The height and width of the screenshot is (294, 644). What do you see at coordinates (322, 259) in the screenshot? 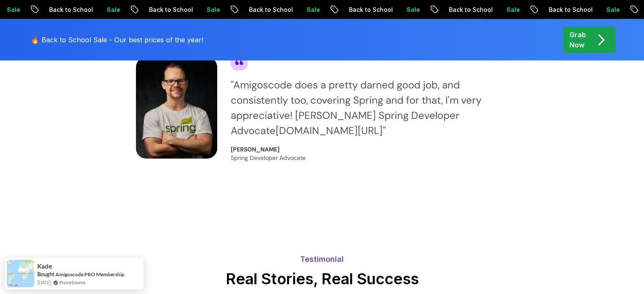
I see `p: Testimonial` at bounding box center [322, 259].